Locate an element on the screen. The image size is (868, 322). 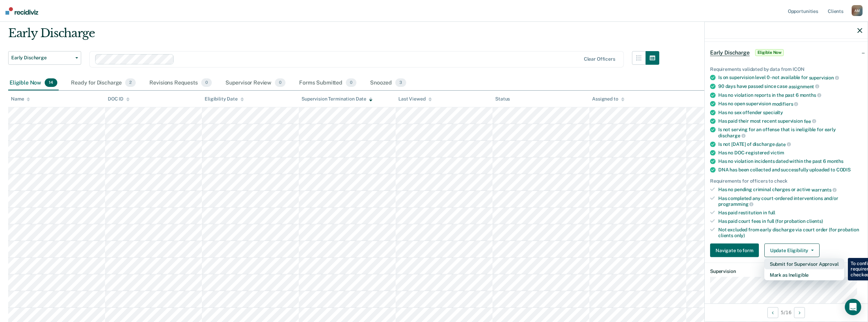
div: Has no DOC-registered is located at coordinates (790, 153).